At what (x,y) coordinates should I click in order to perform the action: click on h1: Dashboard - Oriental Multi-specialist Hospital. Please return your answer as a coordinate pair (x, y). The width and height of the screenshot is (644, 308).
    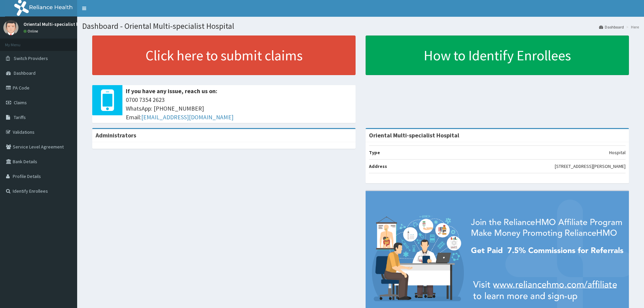
    Looking at the image, I should click on (360, 26).